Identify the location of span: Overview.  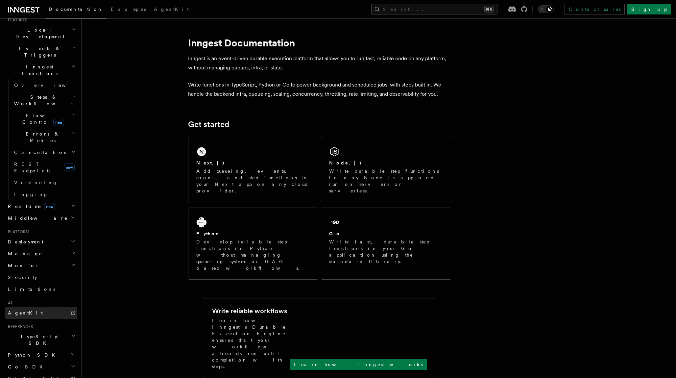
(48, 85).